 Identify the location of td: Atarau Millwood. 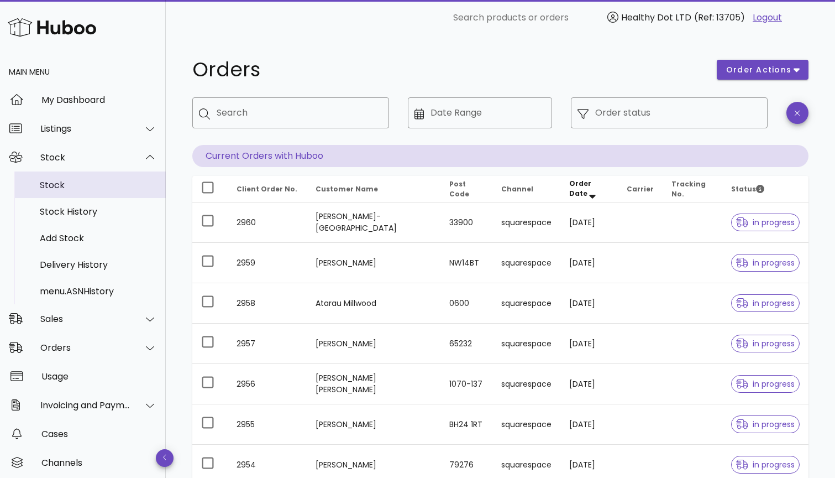
(374, 303).